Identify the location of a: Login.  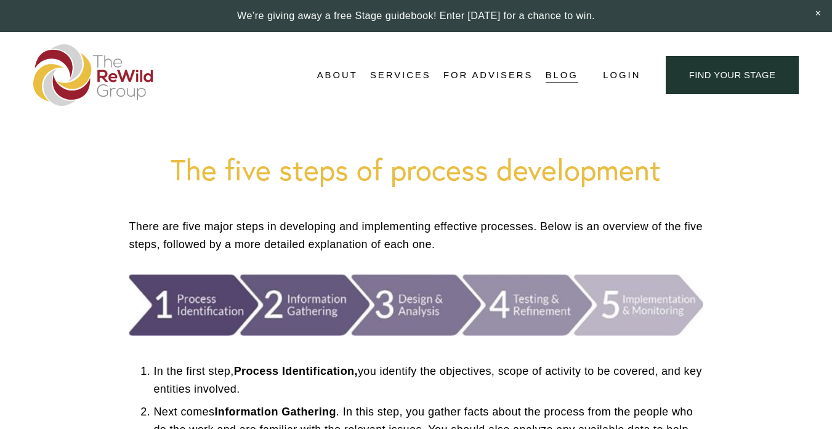
(621, 75).